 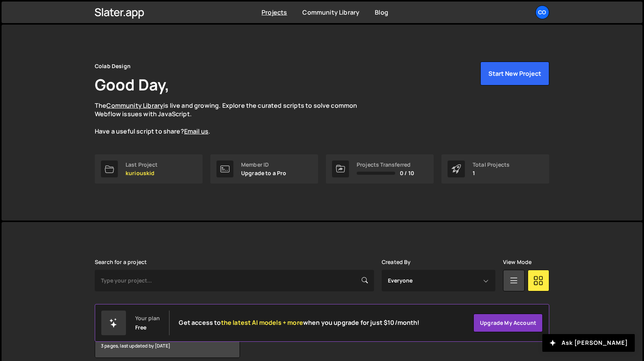 I want to click on label: Search for a project, so click(x=121, y=262).